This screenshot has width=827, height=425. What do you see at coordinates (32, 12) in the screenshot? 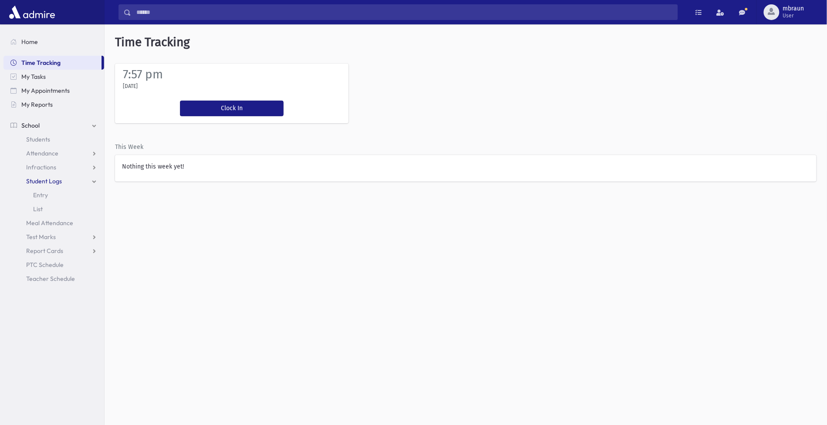
I see `img: AdmirePro` at bounding box center [32, 12].